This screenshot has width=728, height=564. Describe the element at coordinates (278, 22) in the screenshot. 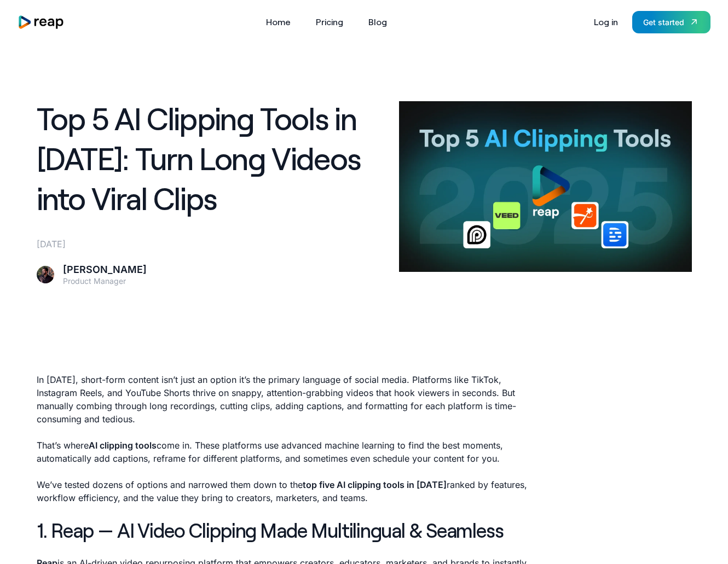

I see `a: Home` at that location.